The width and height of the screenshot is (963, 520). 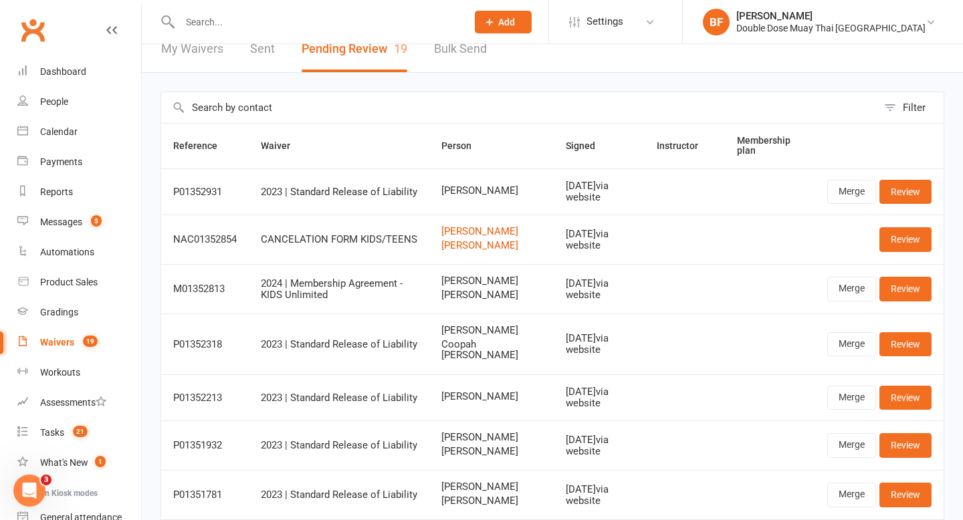 I want to click on a: Automations, so click(x=79, y=252).